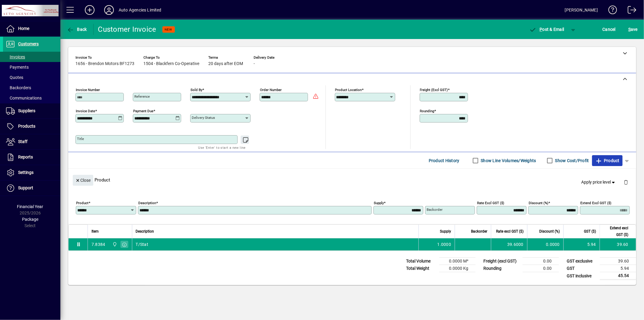 This screenshot has width=644, height=320. I want to click on span: Settings, so click(26, 172).